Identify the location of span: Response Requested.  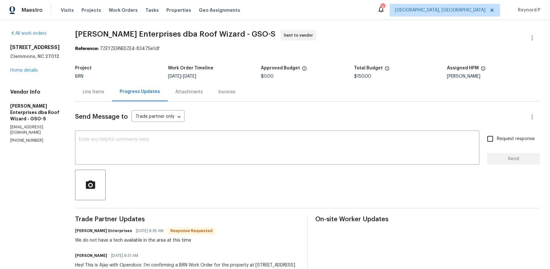
(192, 231).